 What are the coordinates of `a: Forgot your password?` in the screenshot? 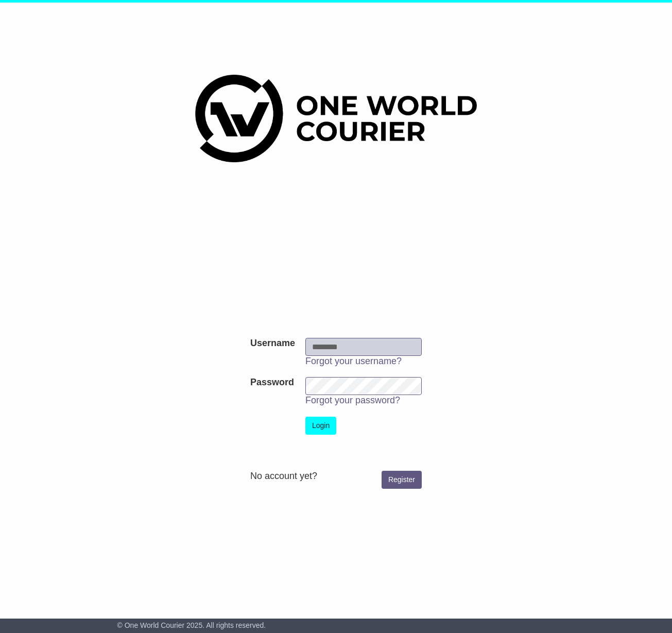 It's located at (353, 400).